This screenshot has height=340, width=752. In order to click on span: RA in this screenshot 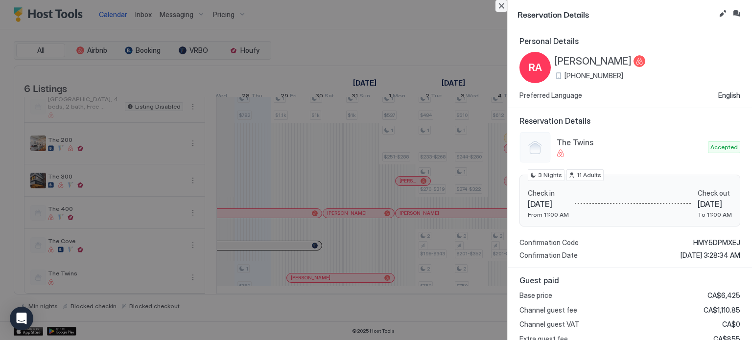, I will do `click(535, 68)`.